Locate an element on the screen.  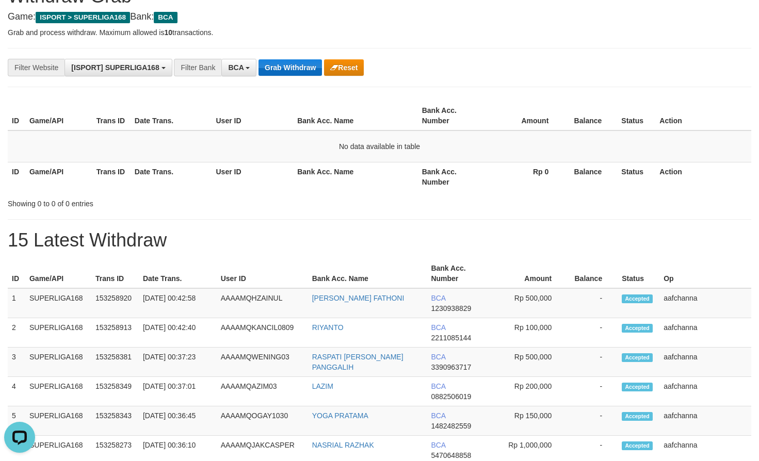
th: Op is located at coordinates (706, 274).